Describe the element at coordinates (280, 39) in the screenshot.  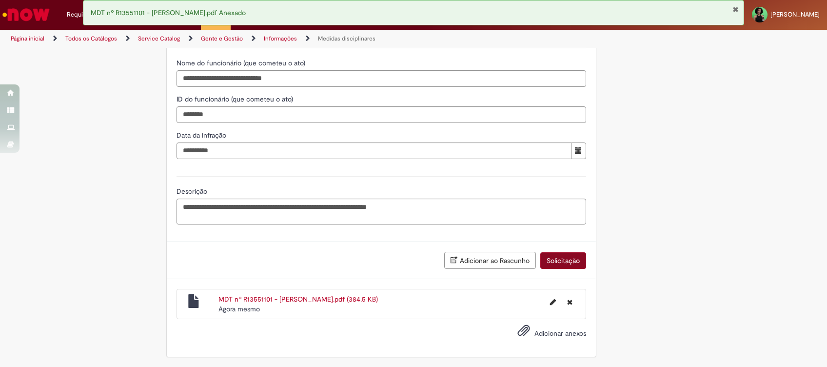
I see `a: Informações` at that location.